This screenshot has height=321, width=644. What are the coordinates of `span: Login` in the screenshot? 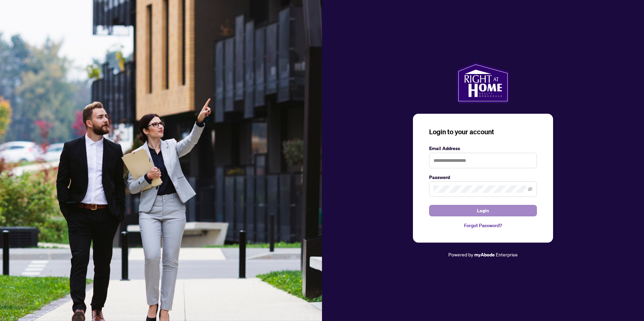 It's located at (483, 211).